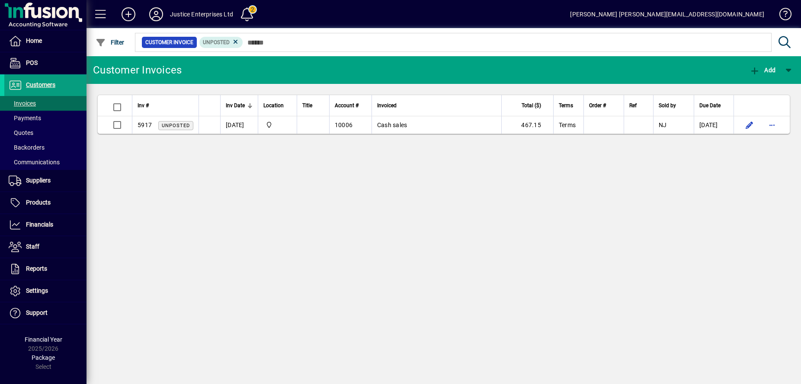 This screenshot has width=801, height=384. I want to click on span: 5917, so click(144, 125).